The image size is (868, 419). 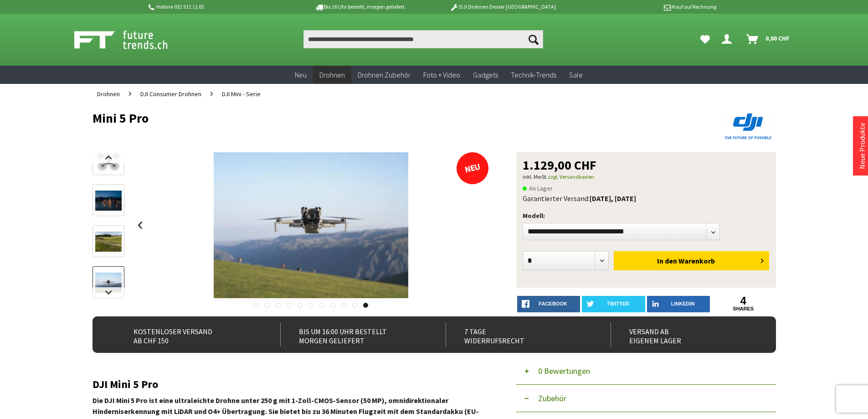 I want to click on div: 7 Tage Widerrufsrecht, so click(x=519, y=335).